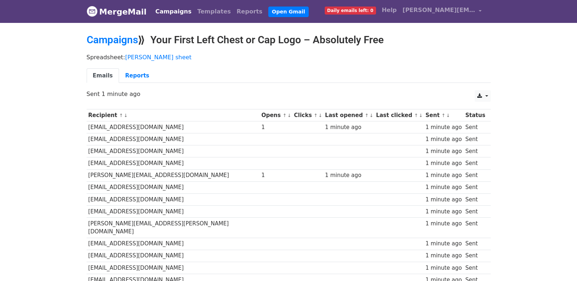 Image resolution: width=577 pixels, height=281 pixels. I want to click on h2: ⟫ Your First Left Chest or Cap Logo – Absolutely Free, so click(289, 40).